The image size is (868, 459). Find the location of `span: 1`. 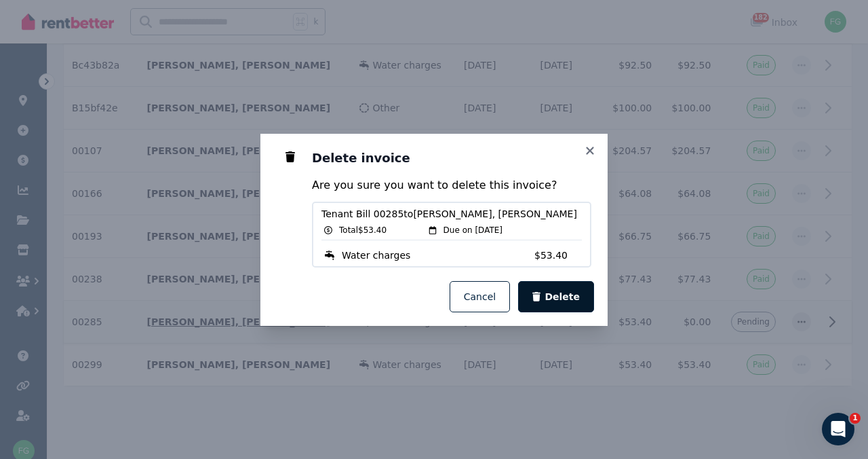

span: 1 is located at coordinates (855, 418).